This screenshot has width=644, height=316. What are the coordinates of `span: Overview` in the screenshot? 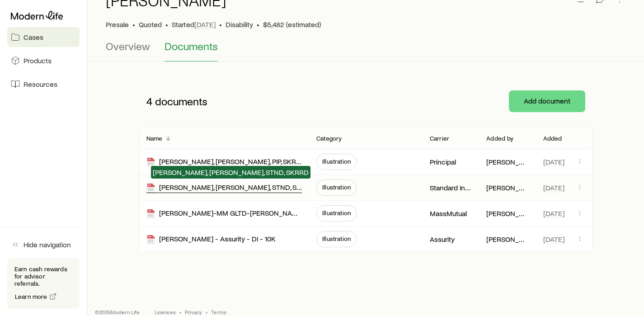 It's located at (128, 46).